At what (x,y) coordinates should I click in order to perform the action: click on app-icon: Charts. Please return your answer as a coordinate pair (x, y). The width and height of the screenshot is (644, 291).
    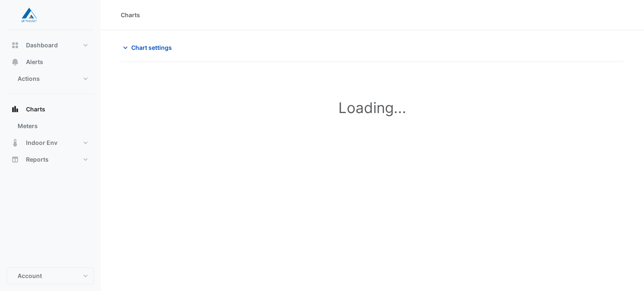
    Looking at the image, I should click on (15, 109).